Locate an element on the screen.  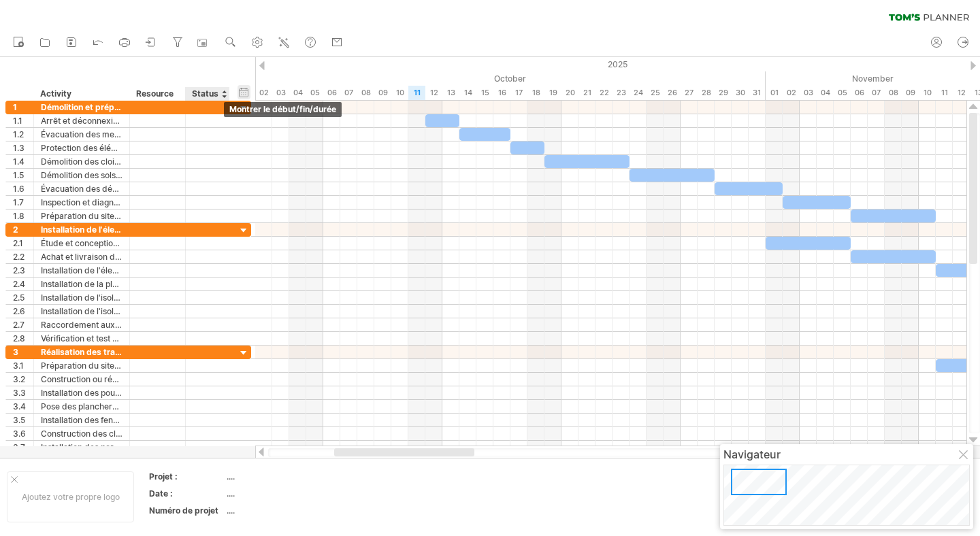
div: Tuesday, 28 October 2025 is located at coordinates (705, 92).